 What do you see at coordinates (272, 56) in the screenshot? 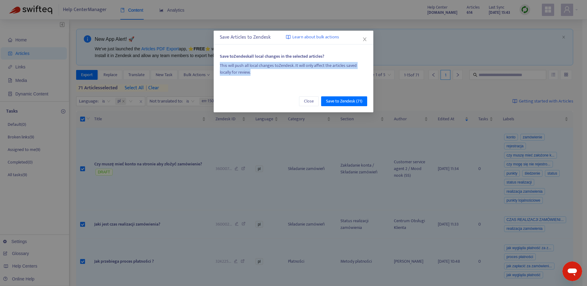
I see `span: Save to Zendesk all local changes in the selected articles?` at bounding box center [272, 56].